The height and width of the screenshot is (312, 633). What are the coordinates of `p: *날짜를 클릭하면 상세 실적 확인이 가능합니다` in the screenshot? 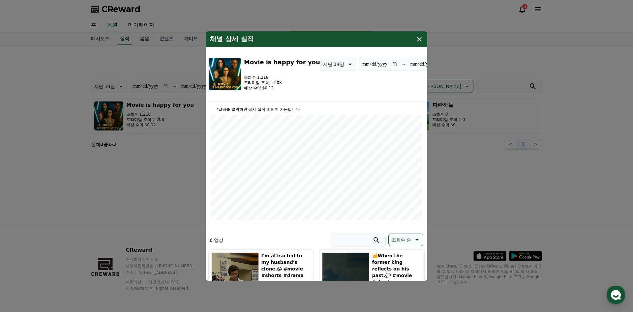 It's located at (316, 109).